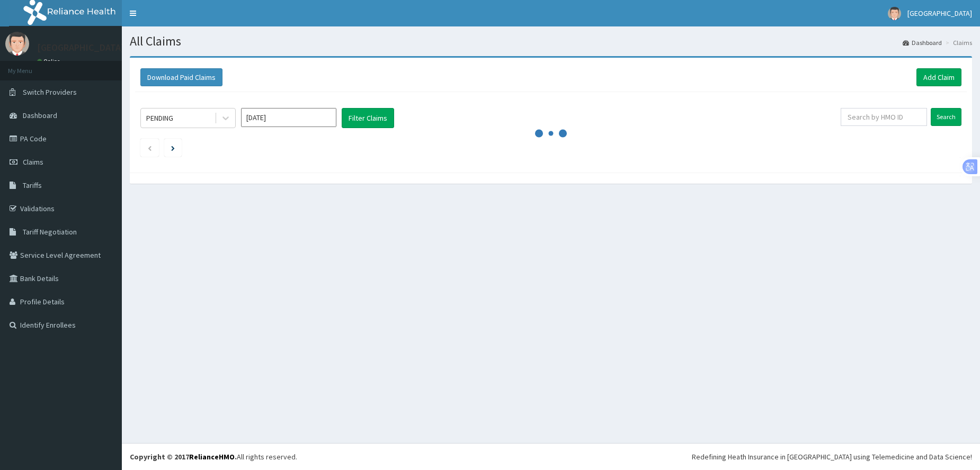 The height and width of the screenshot is (470, 980). I want to click on h1: All Claims, so click(551, 41).